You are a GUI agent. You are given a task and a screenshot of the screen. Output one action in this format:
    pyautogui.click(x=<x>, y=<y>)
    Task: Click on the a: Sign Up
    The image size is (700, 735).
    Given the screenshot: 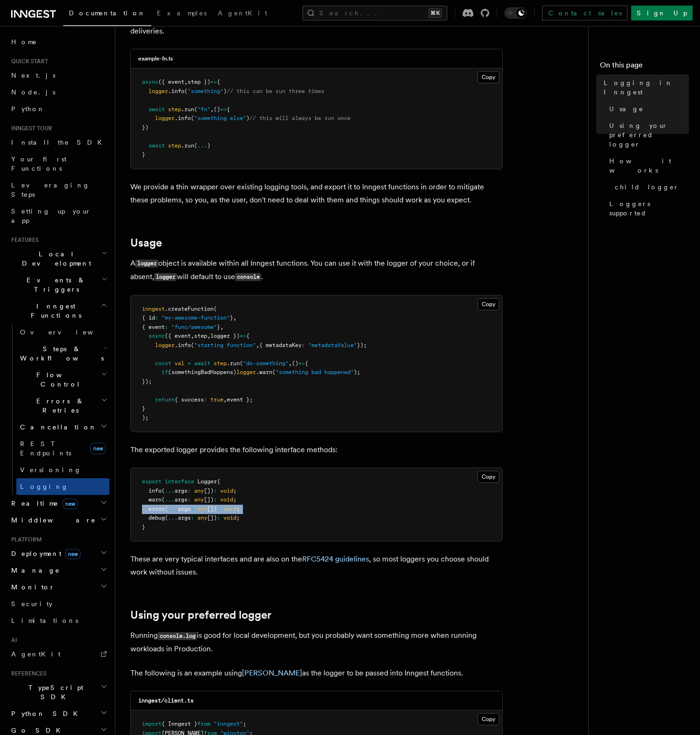 What is the action you would take?
    pyautogui.click(x=662, y=13)
    